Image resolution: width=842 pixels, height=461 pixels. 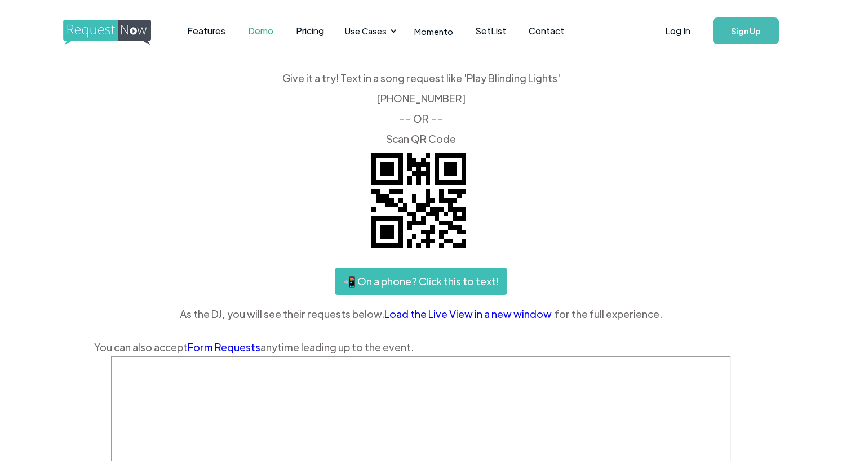 What do you see at coordinates (421, 314) in the screenshot?
I see `div: As the DJ, you will see their requests below. for the full experience.` at bounding box center [421, 314].